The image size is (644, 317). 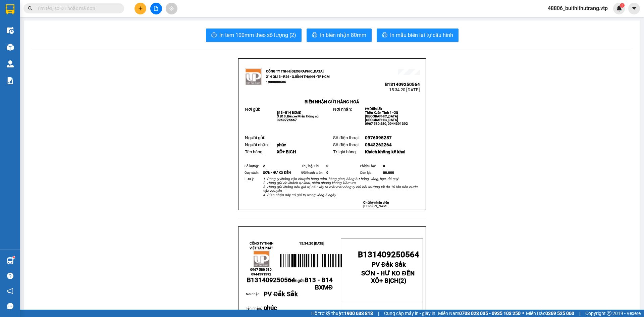 What do you see at coordinates (634, 9) in the screenshot?
I see `button: caret-down` at bounding box center [634, 9].